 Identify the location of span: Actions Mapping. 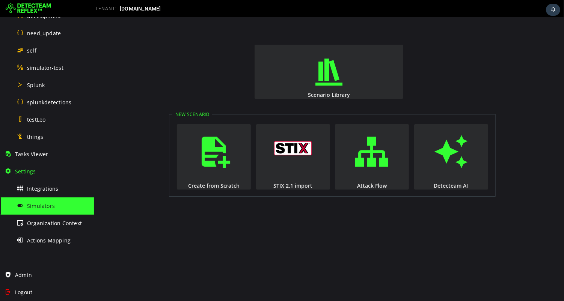
(49, 240).